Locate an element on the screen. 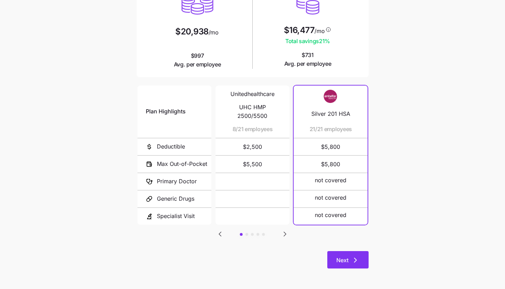 This screenshot has width=505, height=289. button: Go to previous slide is located at coordinates (220, 234).